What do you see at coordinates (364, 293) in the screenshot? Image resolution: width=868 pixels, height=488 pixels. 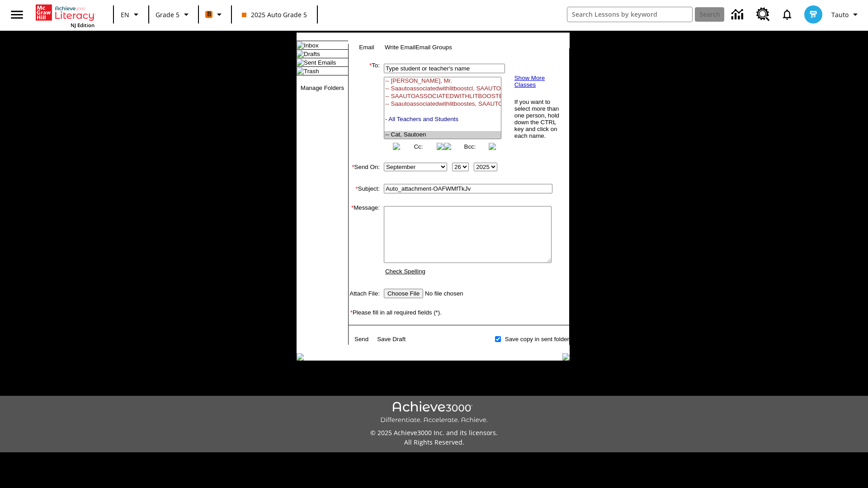 I see `td: Attach File:` at bounding box center [364, 293].